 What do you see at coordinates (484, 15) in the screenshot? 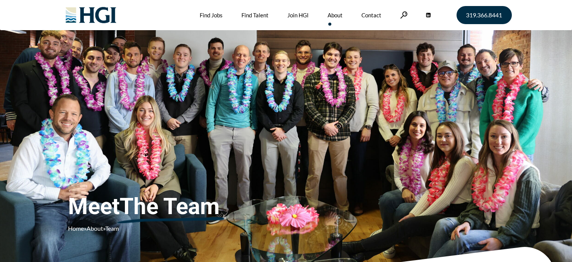
I see `a: 319.366.8441` at bounding box center [484, 15].